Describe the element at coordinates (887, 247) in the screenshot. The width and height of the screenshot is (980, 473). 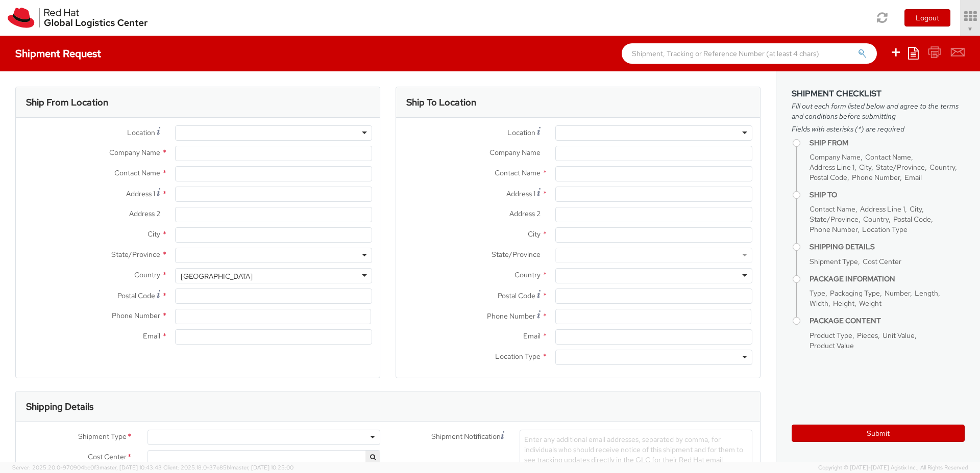
I see `h4: Shipping Details` at that location.